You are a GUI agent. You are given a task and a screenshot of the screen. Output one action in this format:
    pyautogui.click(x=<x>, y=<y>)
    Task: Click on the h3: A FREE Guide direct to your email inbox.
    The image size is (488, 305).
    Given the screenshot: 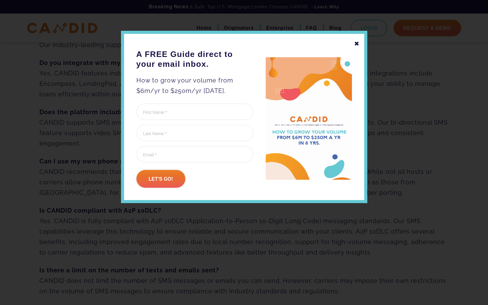 What is the action you would take?
    pyautogui.click(x=195, y=59)
    